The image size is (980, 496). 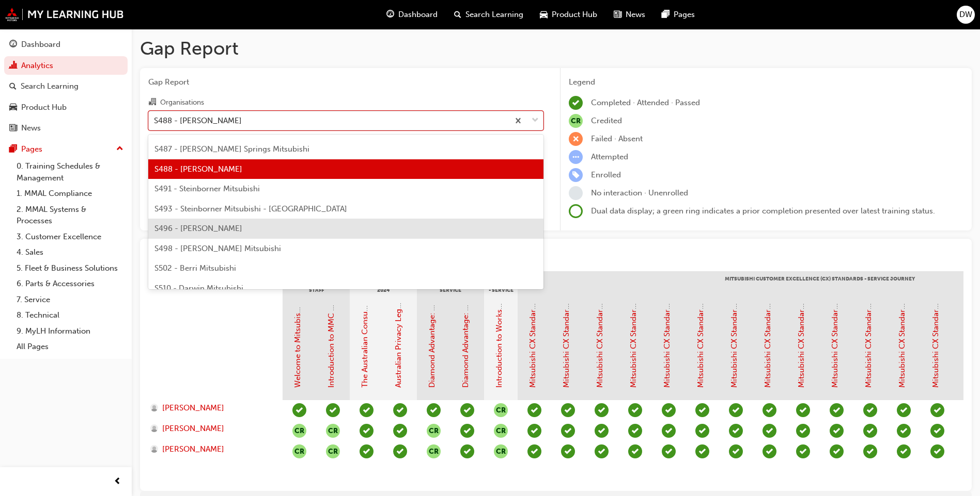 I want to click on img: mmal, so click(x=65, y=15).